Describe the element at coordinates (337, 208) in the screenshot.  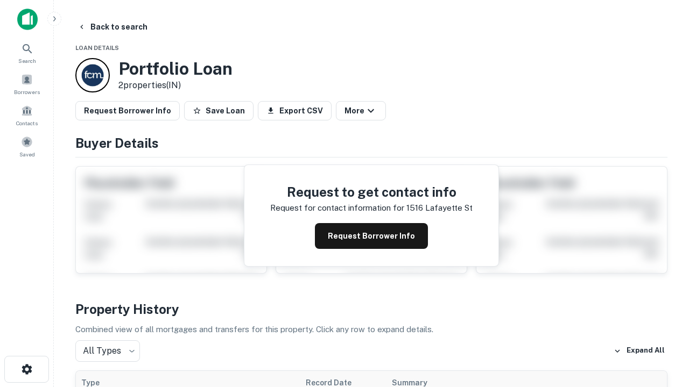
I see `p: Request for contact information for` at that location.